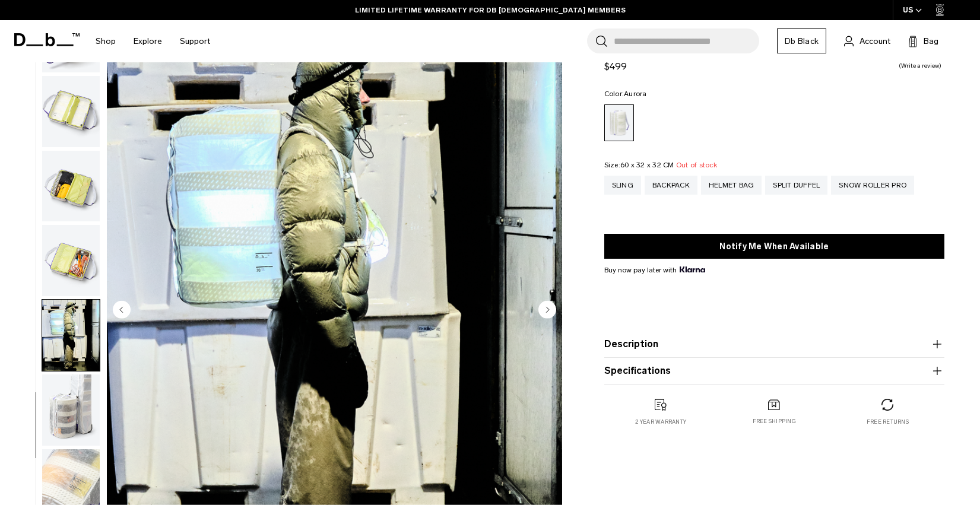 This screenshot has height=505, width=980. Describe the element at coordinates (70, 335) in the screenshot. I see `button: Weigh Lighter Split Duffel 70L Aurora` at that location.